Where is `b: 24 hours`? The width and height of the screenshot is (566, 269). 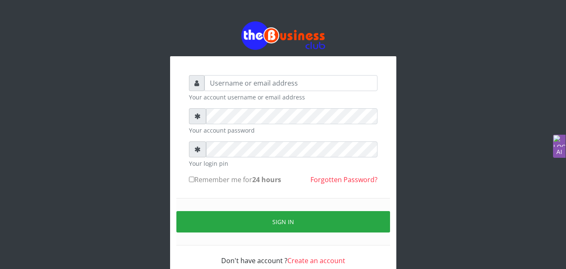 b: 24 hours is located at coordinates (267, 179).